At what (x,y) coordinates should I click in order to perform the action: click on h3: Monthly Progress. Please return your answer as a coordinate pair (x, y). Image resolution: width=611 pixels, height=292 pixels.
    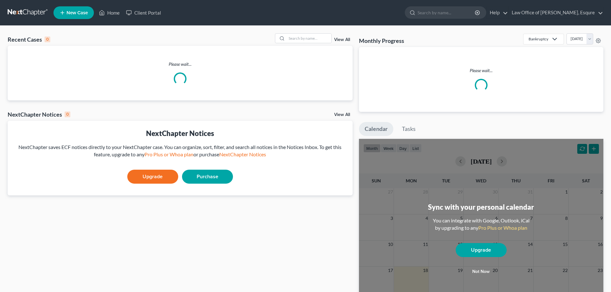
    Looking at the image, I should click on (381, 41).